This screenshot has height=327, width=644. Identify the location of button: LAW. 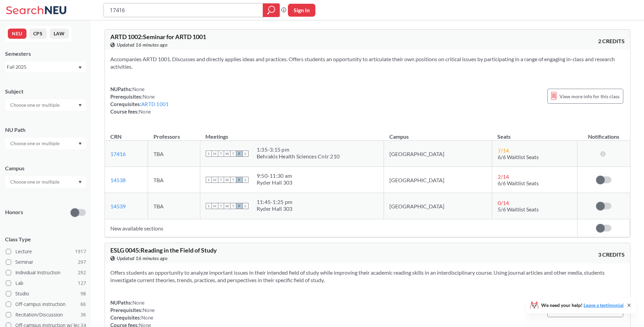
(59, 34).